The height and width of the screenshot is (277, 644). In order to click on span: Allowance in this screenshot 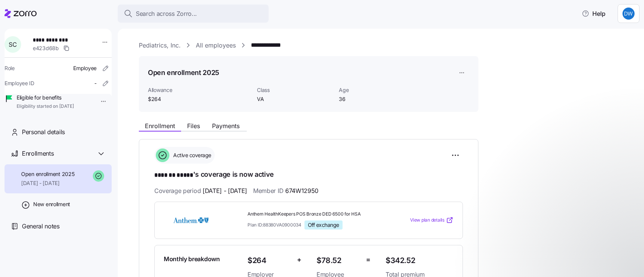, I will do `click(199, 90)`.